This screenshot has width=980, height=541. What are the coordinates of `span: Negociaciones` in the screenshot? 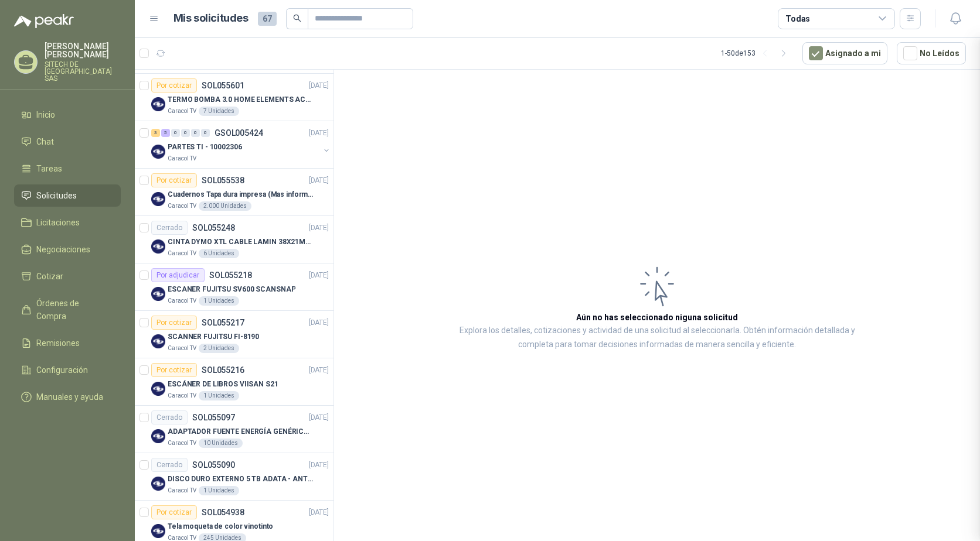 It's located at (63, 249).